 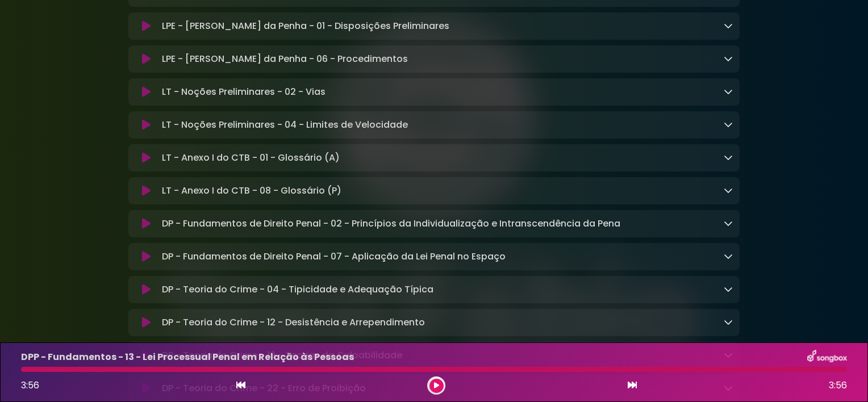 I want to click on p: DP - Fundamentos de Direito Penal - 07 - Aplicação da Lei Penal no Espaço, so click(x=333, y=257).